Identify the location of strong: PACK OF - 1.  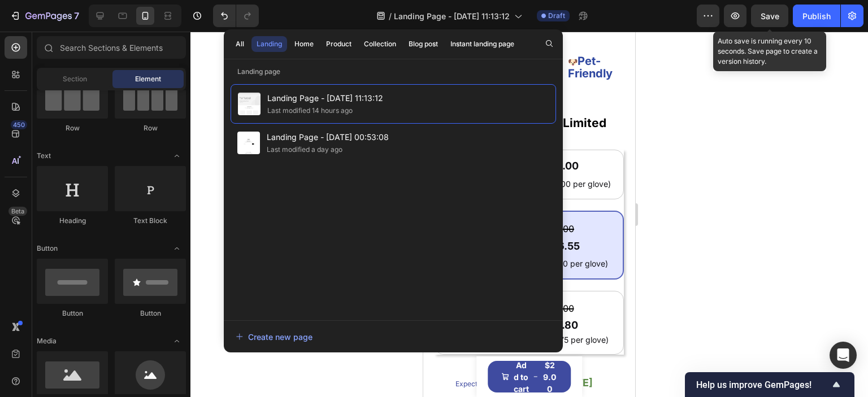
(49, 134).